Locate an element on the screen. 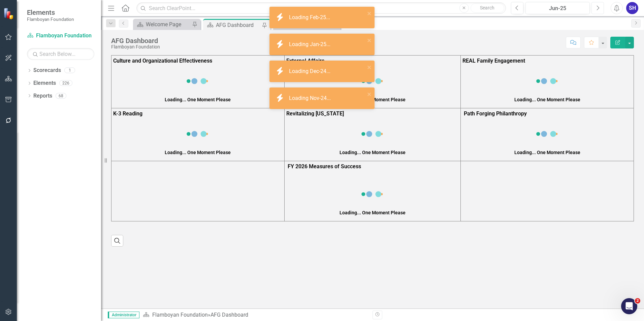 The width and height of the screenshot is (644, 321). img: ClearPoint Strategy is located at coordinates (9, 14).